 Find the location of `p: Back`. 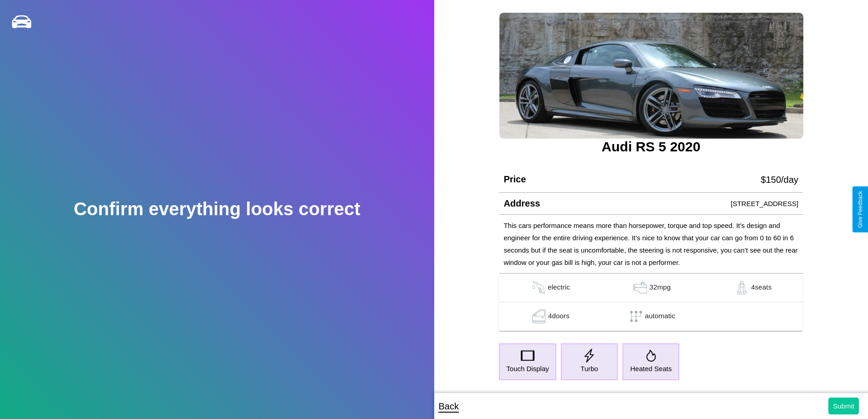

p: Back is located at coordinates (449, 406).